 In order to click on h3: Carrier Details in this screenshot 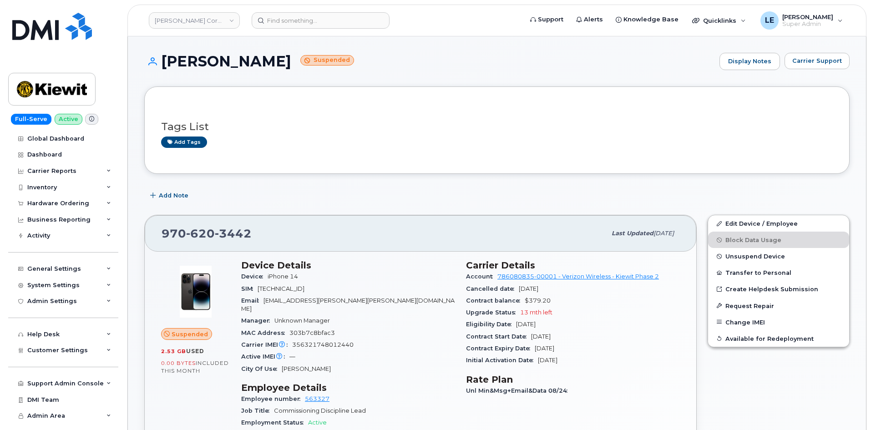, I will do `click(573, 265)`.